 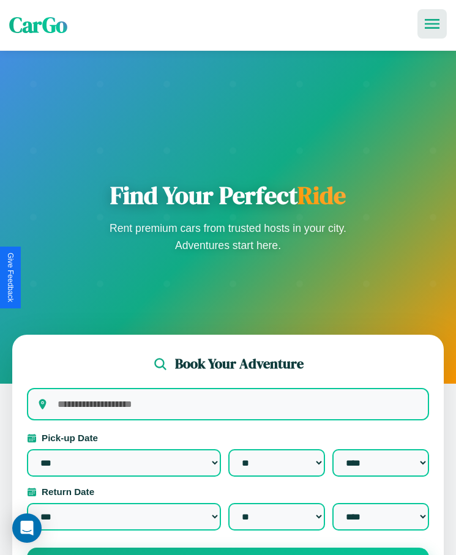 What do you see at coordinates (10, 277) in the screenshot?
I see `div: Give Feedback` at bounding box center [10, 277].